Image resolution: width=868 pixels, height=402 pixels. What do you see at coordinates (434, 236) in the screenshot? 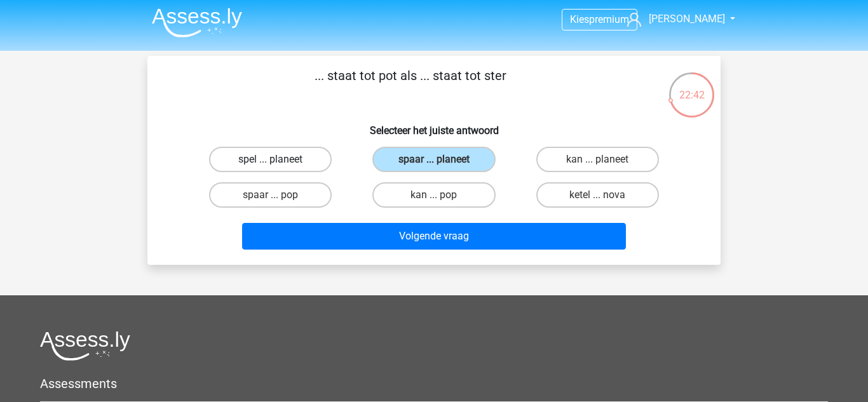
I see `button: Volgende vraag` at bounding box center [434, 236].